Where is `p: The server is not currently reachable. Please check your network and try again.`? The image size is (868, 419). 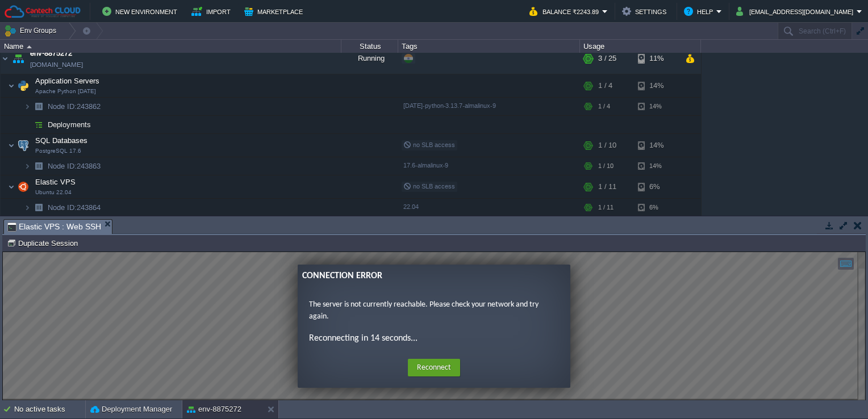 p: The server is not currently reachable. Please check your network and try again. is located at coordinates (431, 59).